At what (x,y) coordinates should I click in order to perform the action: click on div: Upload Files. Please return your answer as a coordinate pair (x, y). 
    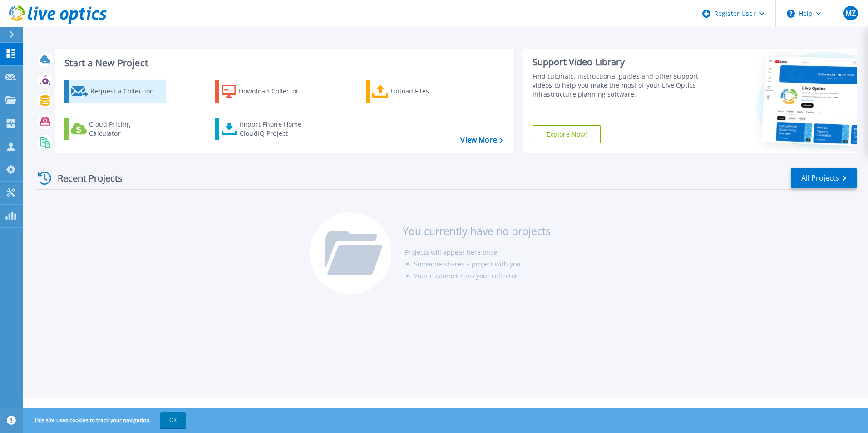
    Looking at the image, I should click on (427, 91).